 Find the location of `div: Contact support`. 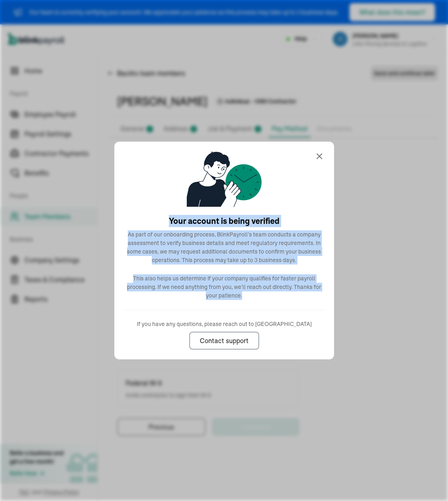

div: Contact support is located at coordinates (224, 341).